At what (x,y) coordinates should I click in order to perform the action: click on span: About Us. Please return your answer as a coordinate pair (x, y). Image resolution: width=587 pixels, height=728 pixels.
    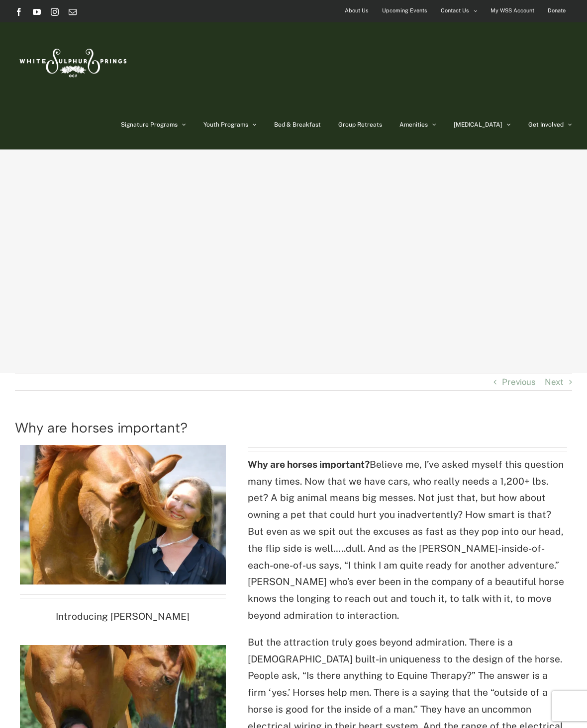
    Looking at the image, I should click on (356, 10).